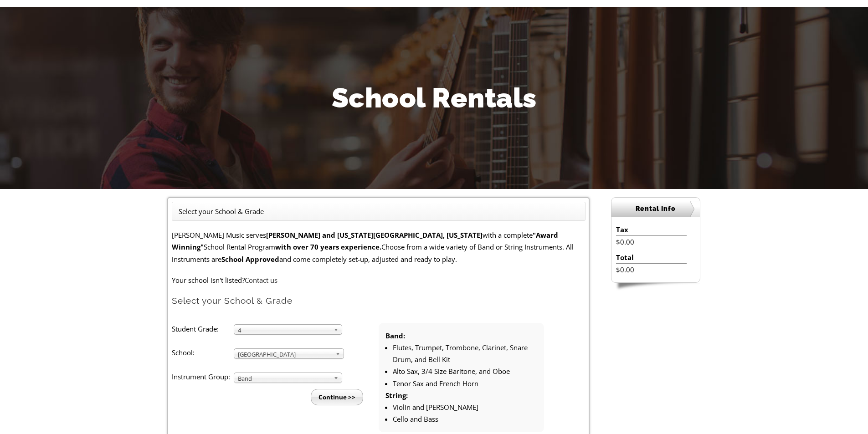 This screenshot has height=434, width=868. What do you see at coordinates (434, 98) in the screenshot?
I see `h1: School Rentals` at bounding box center [434, 98].